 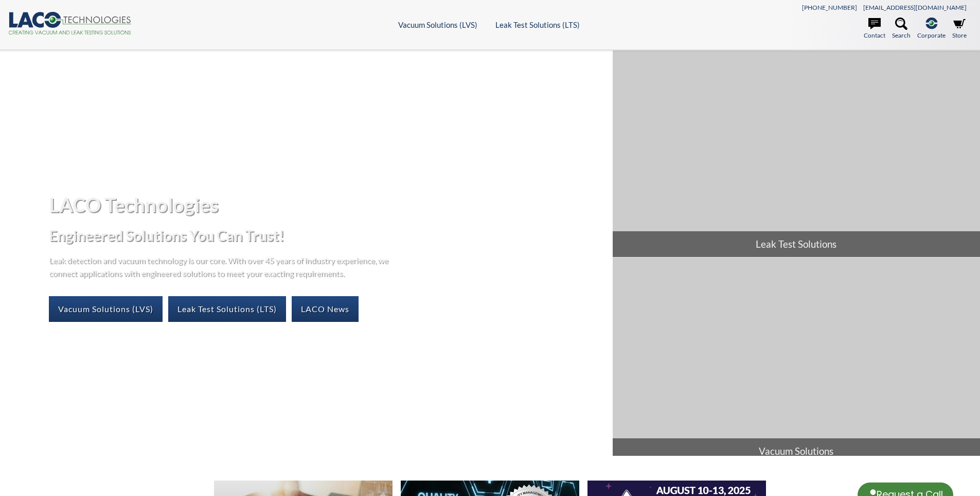 What do you see at coordinates (796, 360) in the screenshot?
I see `a: Vacuum Solutions` at bounding box center [796, 360].